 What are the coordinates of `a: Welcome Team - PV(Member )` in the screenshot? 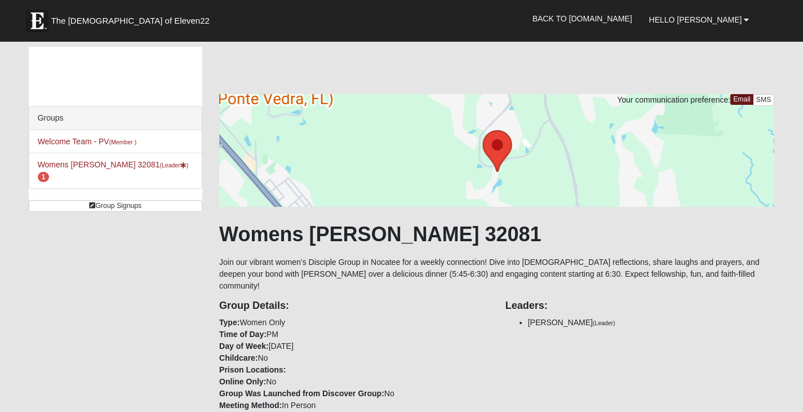 It's located at (87, 141).